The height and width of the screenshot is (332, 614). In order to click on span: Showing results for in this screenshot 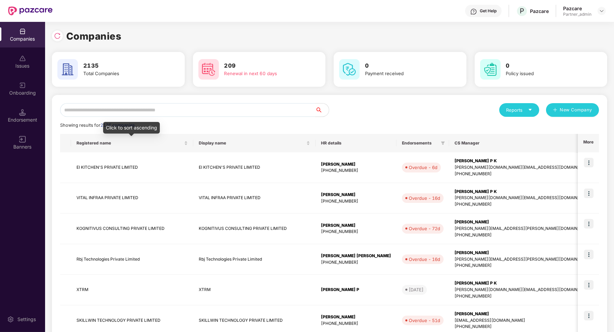, I will do `click(98, 125)`.